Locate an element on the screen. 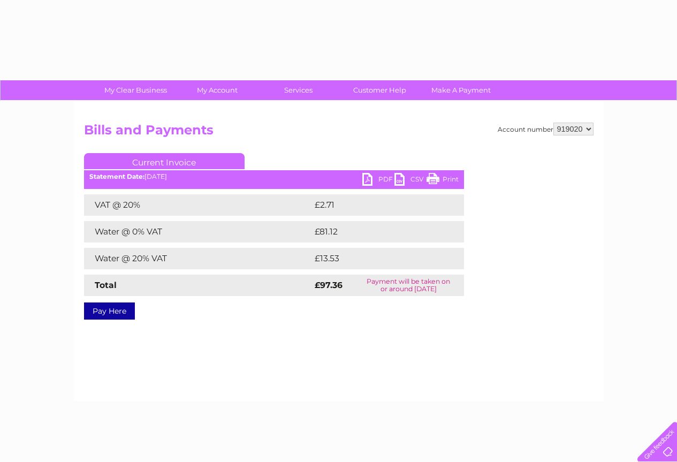 Image resolution: width=677 pixels, height=462 pixels. td: £81.12 is located at coordinates (376, 232).